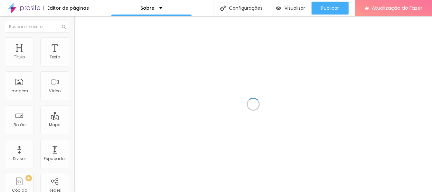  Describe the element at coordinates (19, 124) in the screenshot. I see `font: Botão` at that location.